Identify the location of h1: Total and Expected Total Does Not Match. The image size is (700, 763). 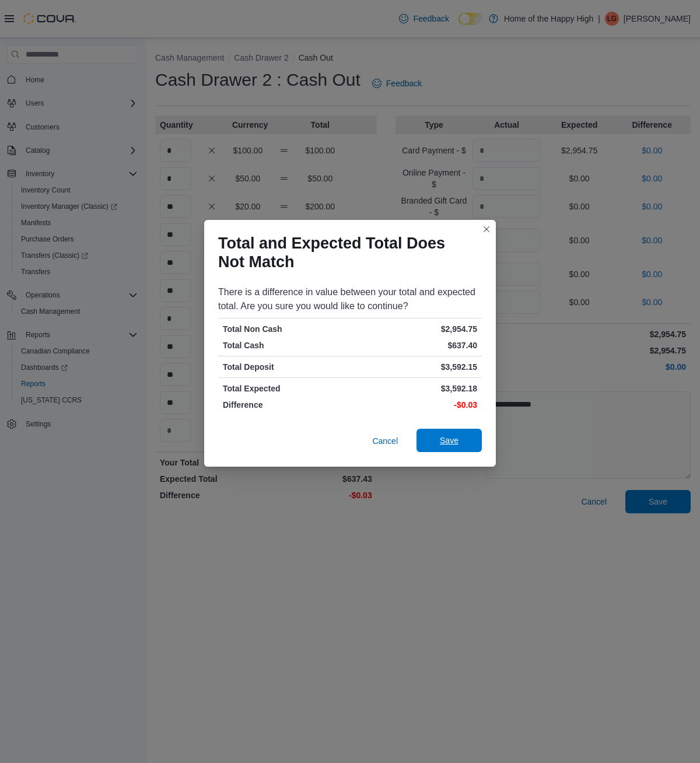
(346, 253).